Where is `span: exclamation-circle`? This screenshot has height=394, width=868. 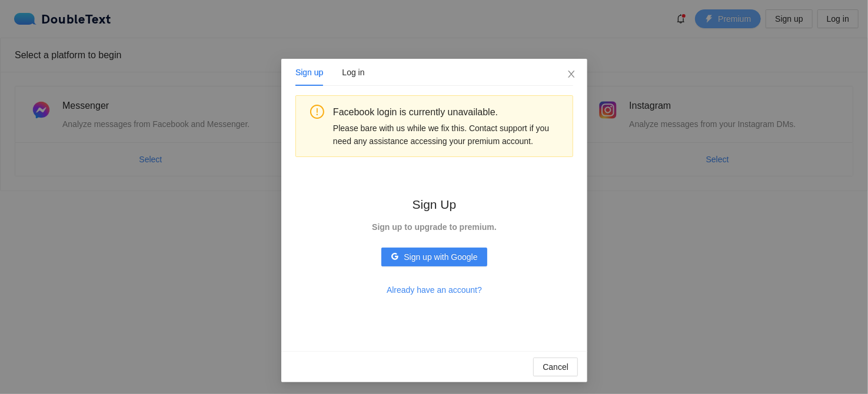 span: exclamation-circle is located at coordinates (317, 112).